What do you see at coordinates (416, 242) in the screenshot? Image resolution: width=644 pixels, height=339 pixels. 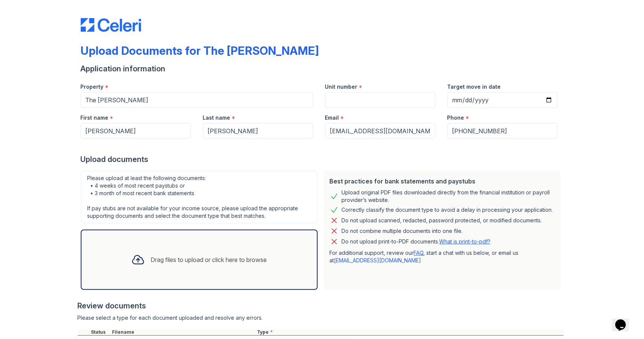 I see `p: Do not upload print-to-PDF documents.` at bounding box center [416, 242].